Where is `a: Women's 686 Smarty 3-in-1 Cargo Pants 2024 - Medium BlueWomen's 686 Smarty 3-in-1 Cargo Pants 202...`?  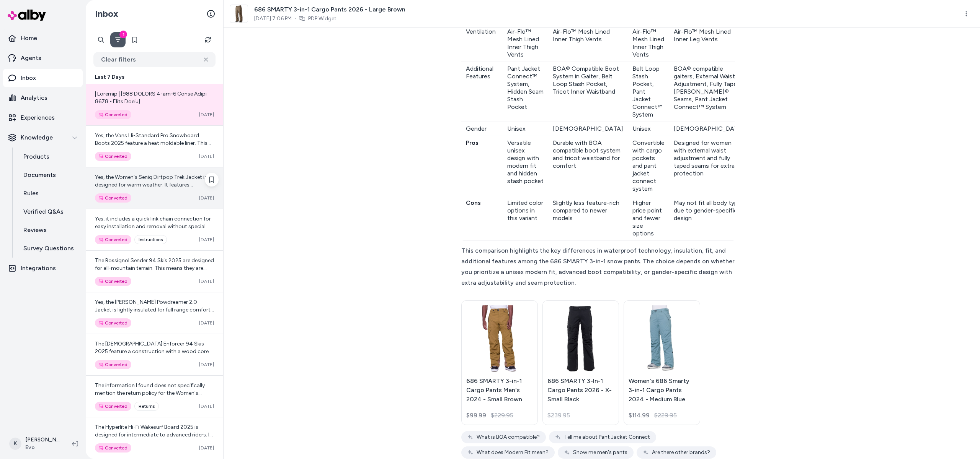
a: Women's 686 Smarty 3-in-1 Cargo Pants 2024 - Medium BlueWomen's 686 Smarty 3-in-1 Cargo Pants 202... is located at coordinates (662, 363).